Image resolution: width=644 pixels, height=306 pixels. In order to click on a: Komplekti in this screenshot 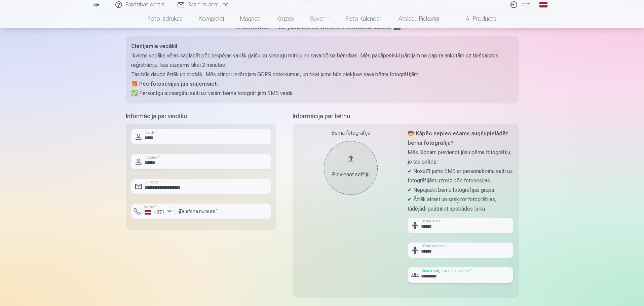, I will do `click(211, 19)`.